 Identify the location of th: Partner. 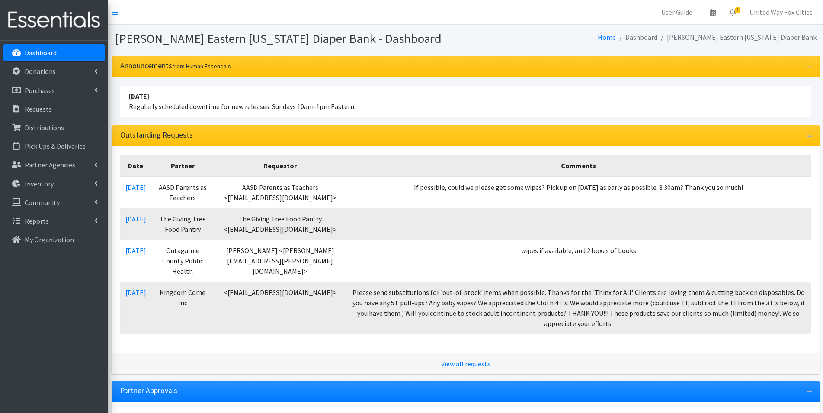
(183, 166).